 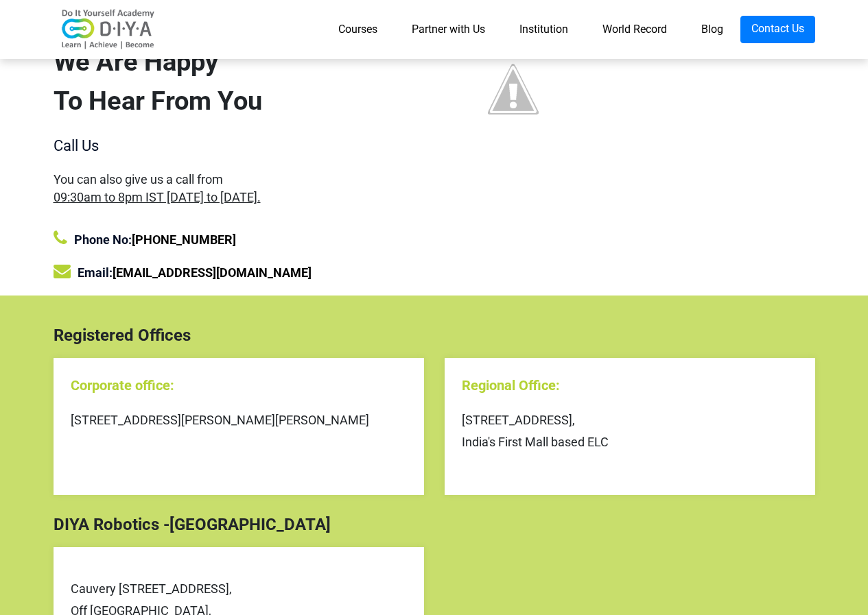 I want to click on a: Blog, so click(x=712, y=29).